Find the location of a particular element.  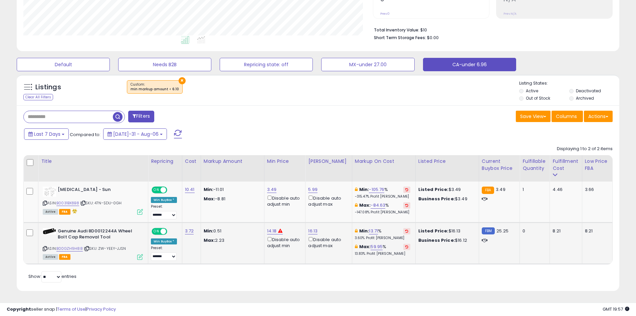

div: Markup Amount is located at coordinates (232, 161).